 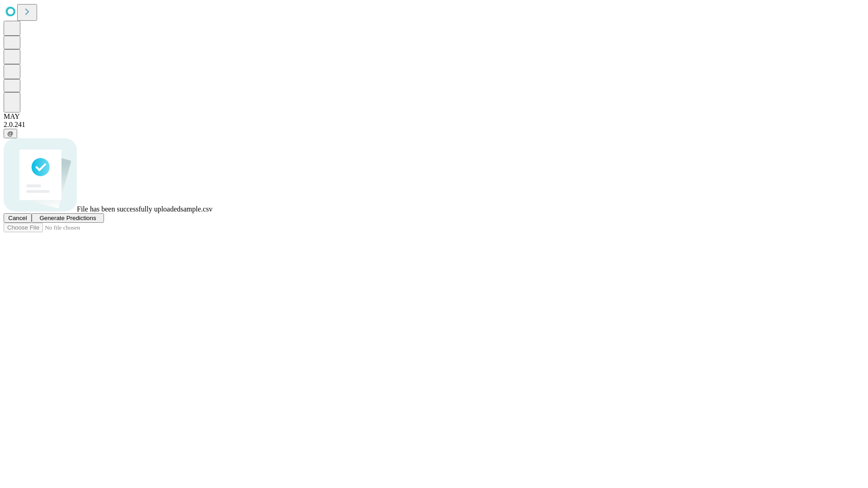 What do you see at coordinates (18, 218) in the screenshot?
I see `button: Cancel` at bounding box center [18, 218].